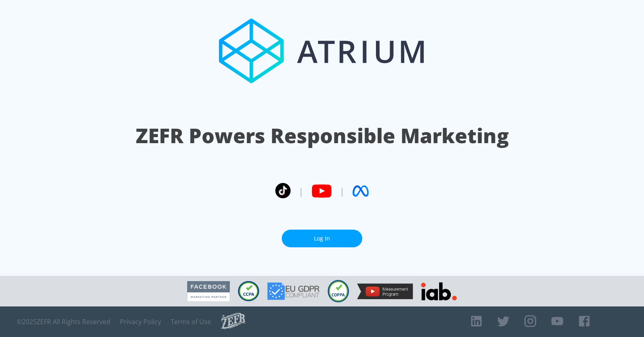 This screenshot has height=337, width=644. I want to click on h1: ZEFR Powers Responsible Marketing, so click(322, 135).